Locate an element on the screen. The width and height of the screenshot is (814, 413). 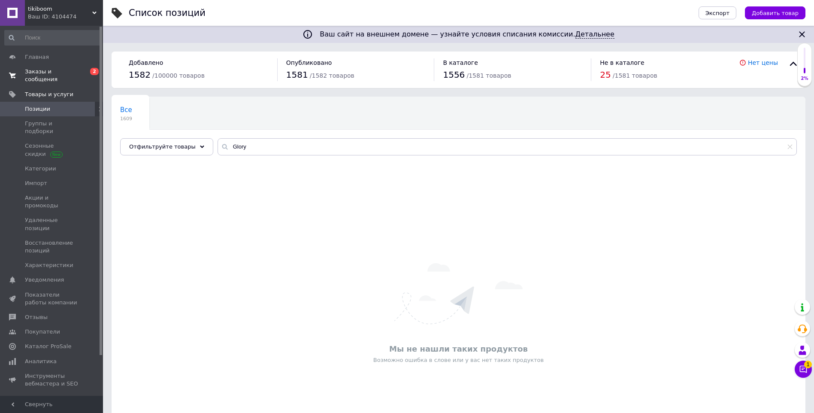
span: Опубликовано is located at coordinates (309, 63).